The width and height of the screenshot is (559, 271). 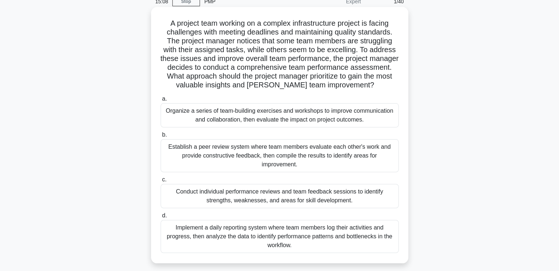 I want to click on span: a., so click(x=164, y=99).